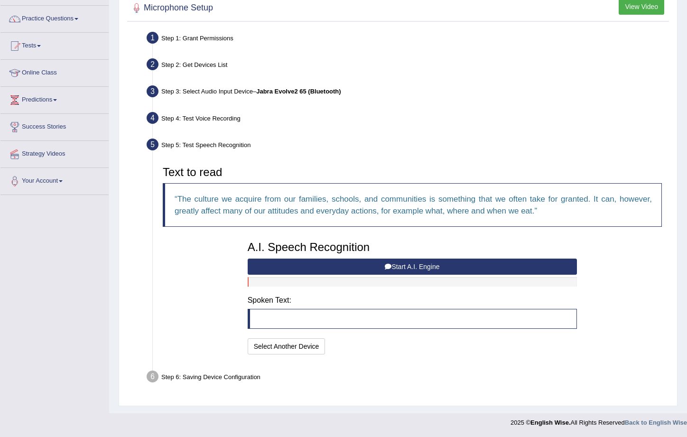  Describe the element at coordinates (407, 39) in the screenshot. I see `div: Step 1: Grant Permissions` at that location.